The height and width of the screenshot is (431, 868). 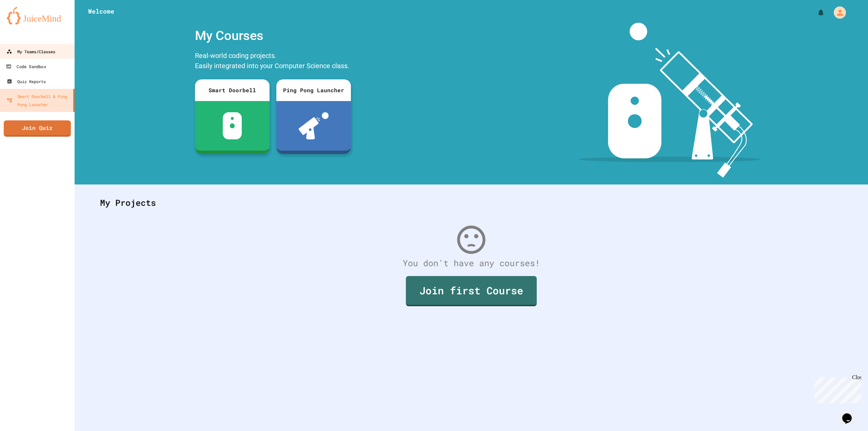 I want to click on div: My Notifications, so click(x=816, y=13).